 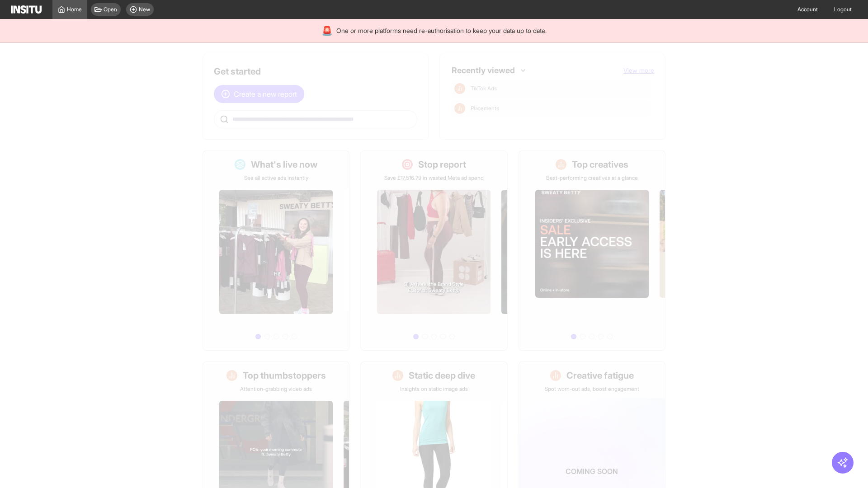 What do you see at coordinates (26, 9) in the screenshot?
I see `img: Logo` at bounding box center [26, 9].